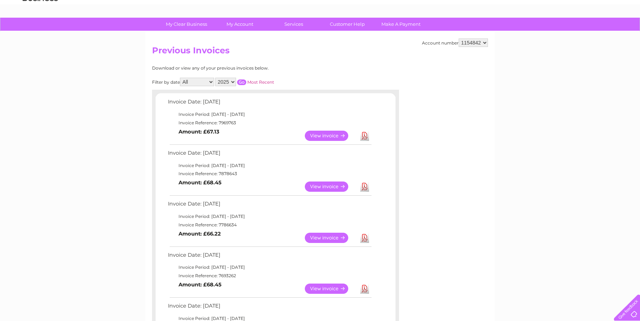 Image resolution: width=640 pixels, height=321 pixels. What do you see at coordinates (455, 43) in the screenshot?
I see `div: Account number` at bounding box center [455, 43].